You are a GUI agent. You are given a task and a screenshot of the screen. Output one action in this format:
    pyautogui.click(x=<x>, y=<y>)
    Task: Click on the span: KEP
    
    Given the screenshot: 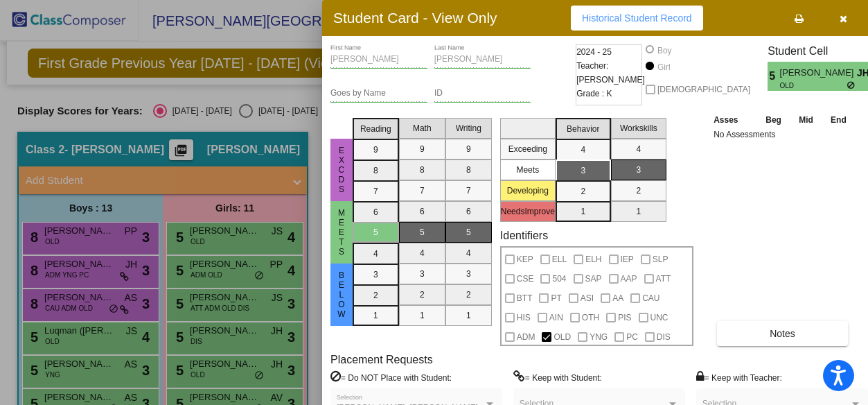 What is the action you would take?
    pyautogui.click(x=525, y=260)
    